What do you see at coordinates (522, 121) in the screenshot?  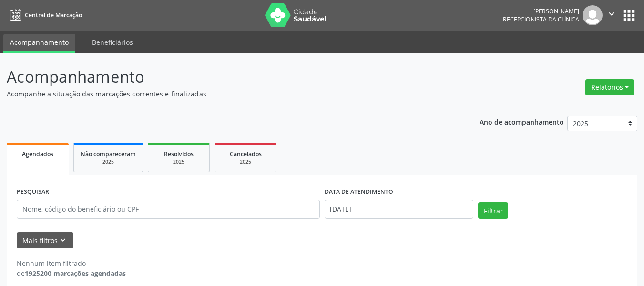 I see `p: Ano de acompanhamento` at bounding box center [522, 121].